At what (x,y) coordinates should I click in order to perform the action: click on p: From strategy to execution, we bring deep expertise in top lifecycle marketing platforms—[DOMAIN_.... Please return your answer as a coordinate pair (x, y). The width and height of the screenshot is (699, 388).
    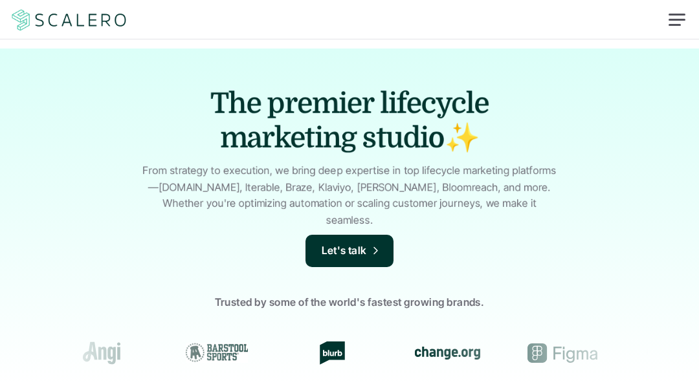
    Looking at the image, I should click on (350, 195).